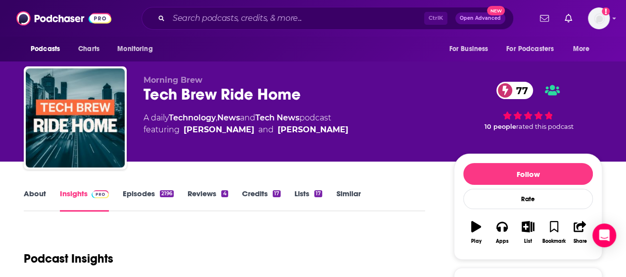  Describe the element at coordinates (100, 194) in the screenshot. I see `img: Podchaser Pro` at that location.